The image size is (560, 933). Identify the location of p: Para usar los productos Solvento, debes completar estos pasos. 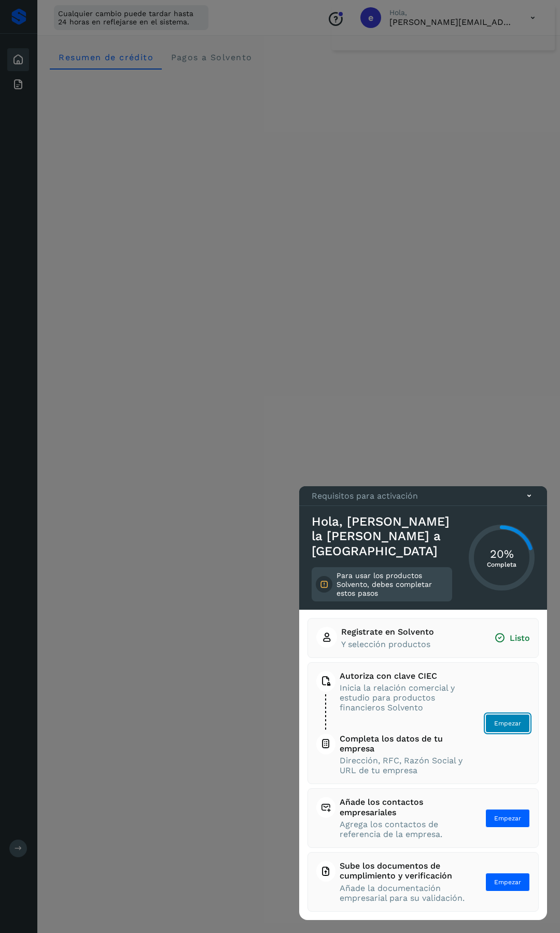
(392, 584).